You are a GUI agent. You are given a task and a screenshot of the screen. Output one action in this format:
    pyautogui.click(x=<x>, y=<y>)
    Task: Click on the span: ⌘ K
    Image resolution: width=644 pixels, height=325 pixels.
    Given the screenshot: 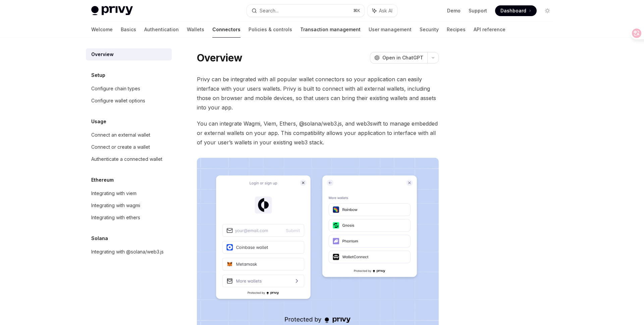 What is the action you would take?
    pyautogui.click(x=356, y=11)
    